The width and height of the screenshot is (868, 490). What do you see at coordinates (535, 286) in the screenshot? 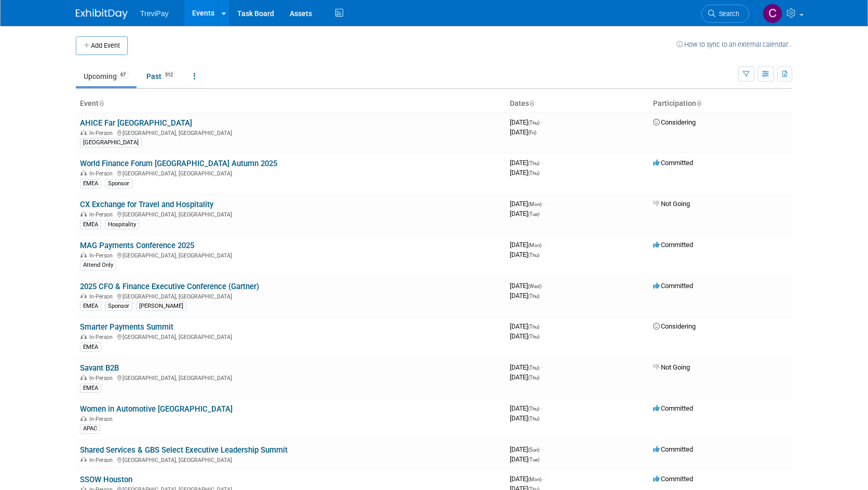
I see `span: (Wed)` at bounding box center [535, 286].